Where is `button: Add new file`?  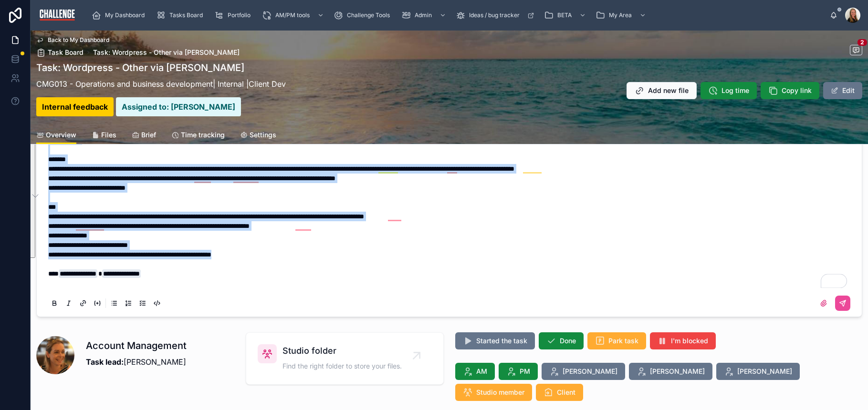
button: Add new file is located at coordinates (661, 91).